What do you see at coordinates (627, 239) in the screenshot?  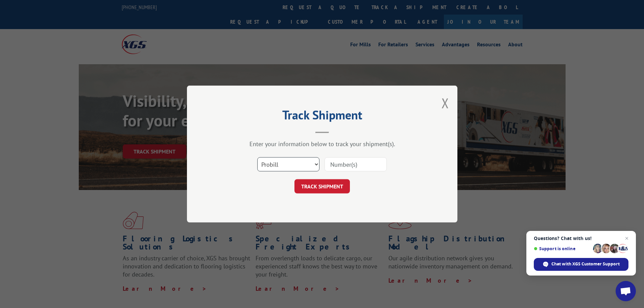 I see `span: Close chat` at bounding box center [627, 239].